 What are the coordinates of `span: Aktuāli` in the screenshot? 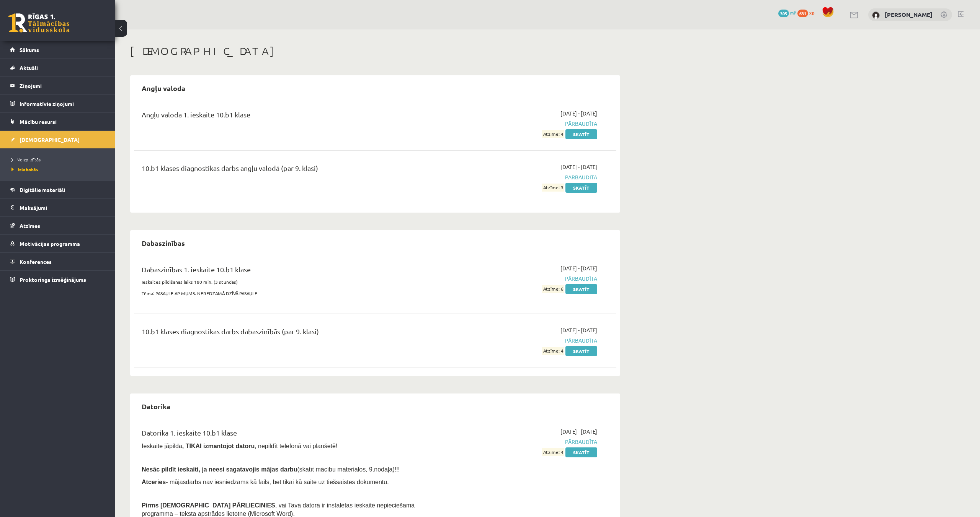 It's located at (29, 67).